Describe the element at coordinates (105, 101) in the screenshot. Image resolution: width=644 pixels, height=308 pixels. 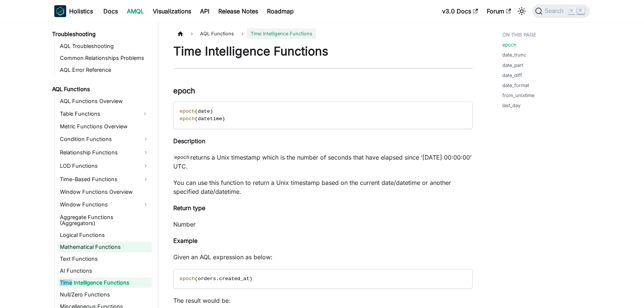
I see `a: AQL Functions Overview` at that location.